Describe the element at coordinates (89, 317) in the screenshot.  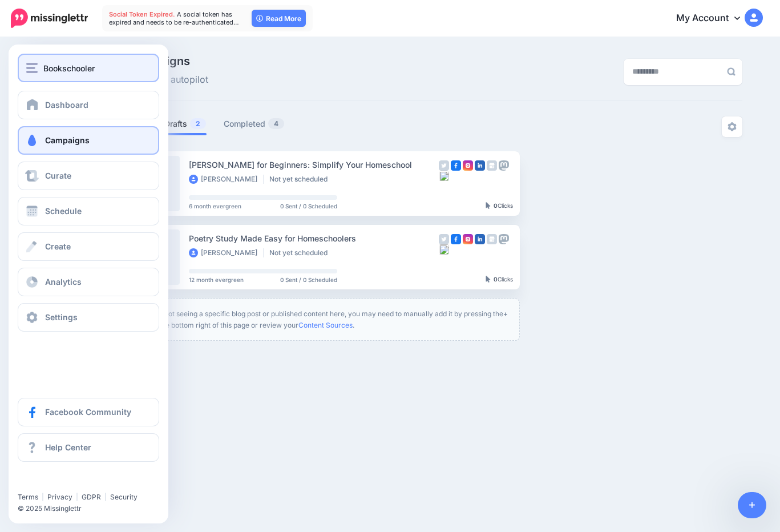
I see `a: Settings` at that location.